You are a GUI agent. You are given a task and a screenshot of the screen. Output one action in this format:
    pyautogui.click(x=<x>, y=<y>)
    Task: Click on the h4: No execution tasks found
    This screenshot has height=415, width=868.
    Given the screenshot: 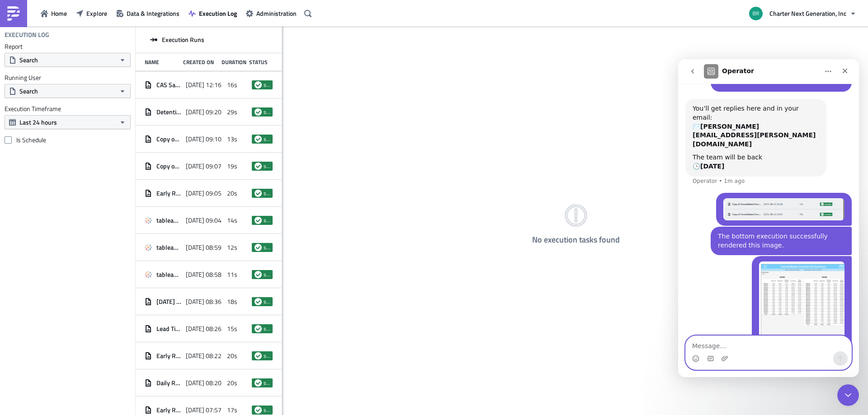 What is the action you would take?
    pyautogui.click(x=576, y=240)
    